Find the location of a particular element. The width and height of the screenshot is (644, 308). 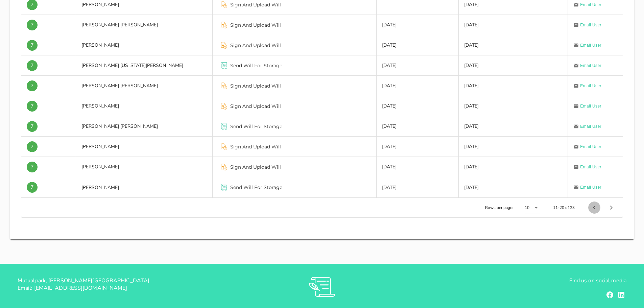

button: Previous page is located at coordinates (595, 207).